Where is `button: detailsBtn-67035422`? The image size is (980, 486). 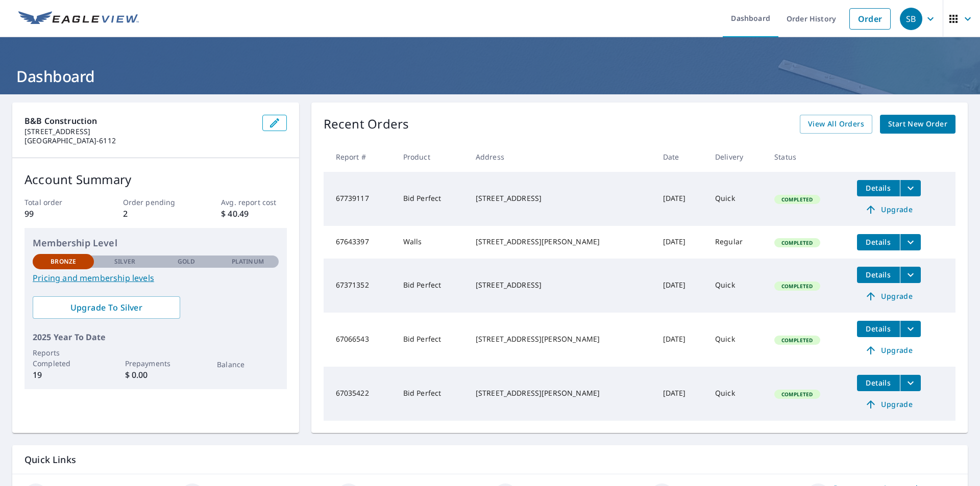
button: detailsBtn-67035422 is located at coordinates (879, 383).